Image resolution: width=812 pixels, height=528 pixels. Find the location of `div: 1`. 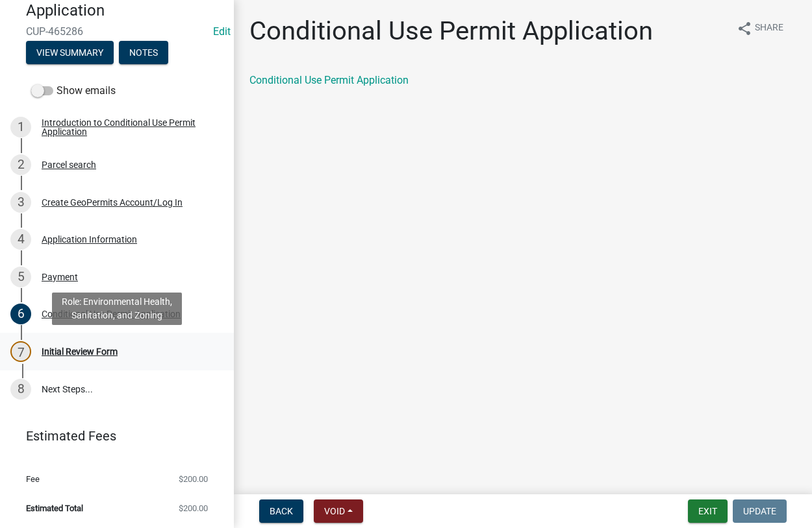

div: 1 is located at coordinates (21, 127).